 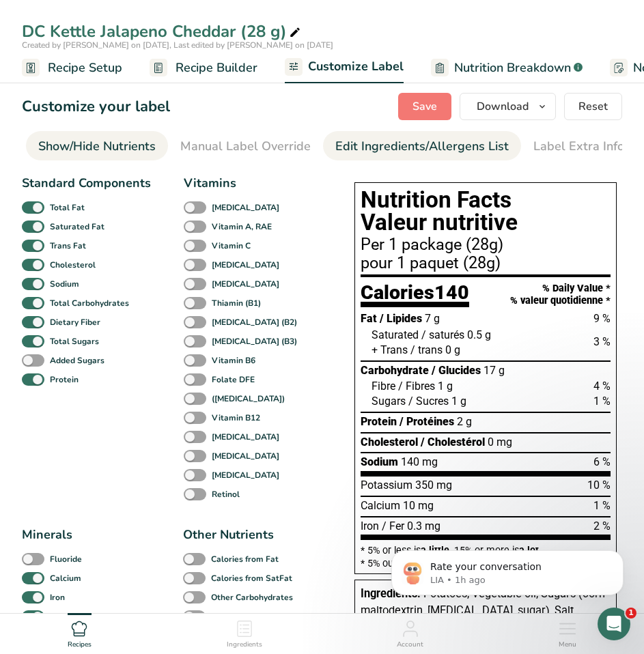 What do you see at coordinates (107, 435) in the screenshot?
I see `div: Rate your conversation` at bounding box center [107, 435].